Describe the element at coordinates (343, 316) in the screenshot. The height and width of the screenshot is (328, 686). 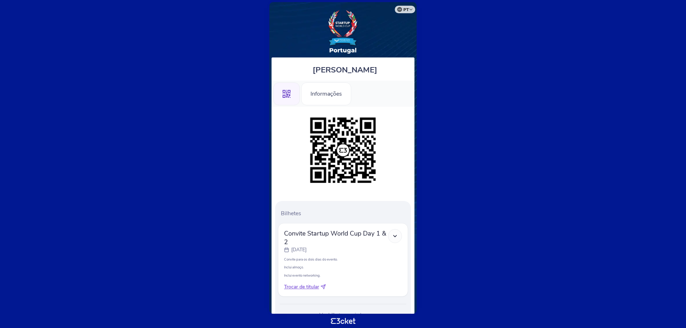
I see `div: Ver bilhetes enviados` at that location.